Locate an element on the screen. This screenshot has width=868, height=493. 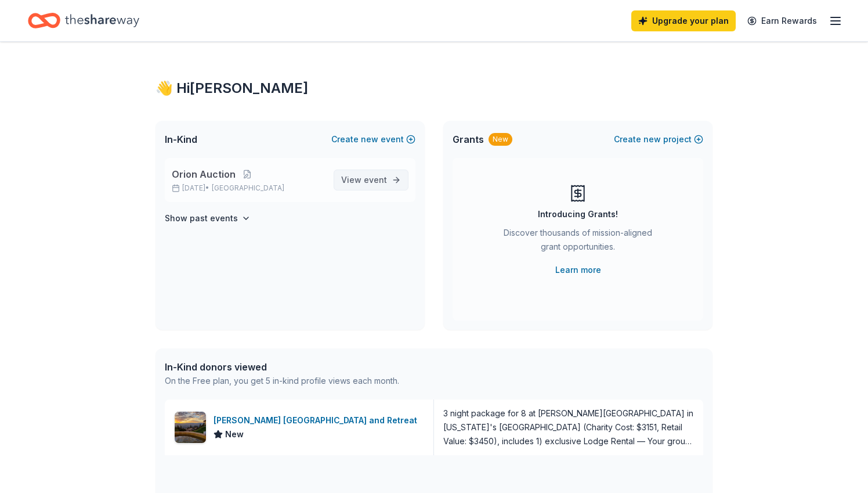
a: Upgrade your plan is located at coordinates (684, 21).